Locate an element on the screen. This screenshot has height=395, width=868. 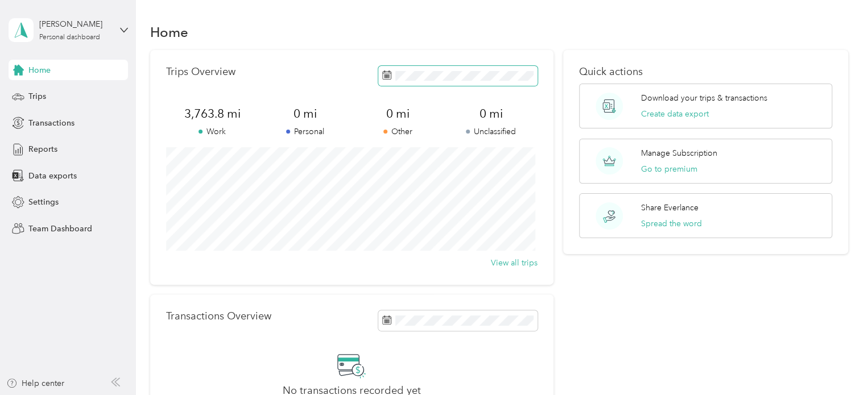
span: Settings is located at coordinates (43, 202).